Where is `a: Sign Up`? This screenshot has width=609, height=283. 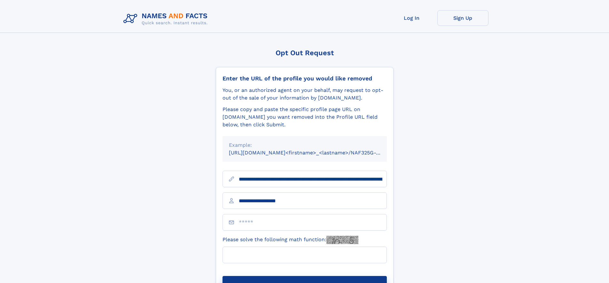
a: Sign Up is located at coordinates (463, 18).